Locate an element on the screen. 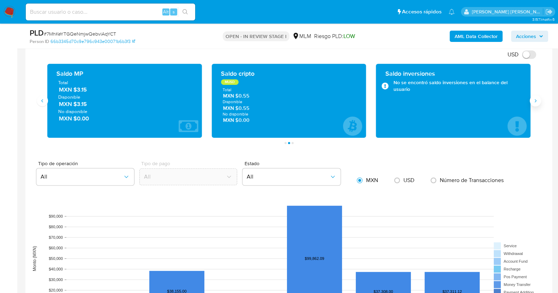 The image size is (558, 293). a: Notificaciones is located at coordinates (451, 12).